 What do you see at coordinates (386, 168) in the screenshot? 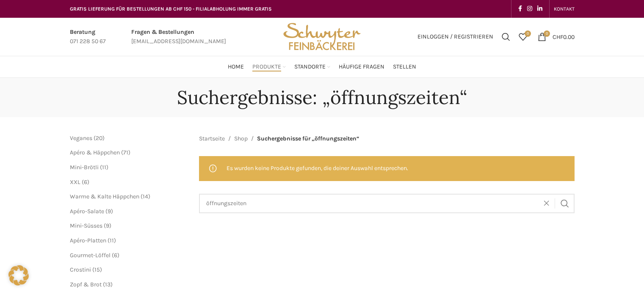
I see `div: Es wurden keine Produkte gefunden, die deiner Auswahl entsprechen.` at bounding box center [386, 168].